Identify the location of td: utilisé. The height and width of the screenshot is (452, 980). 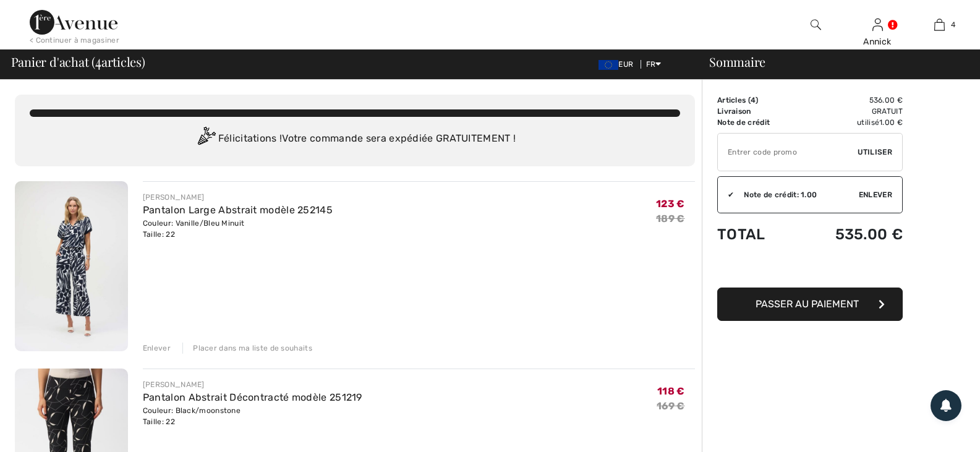
(850, 122).